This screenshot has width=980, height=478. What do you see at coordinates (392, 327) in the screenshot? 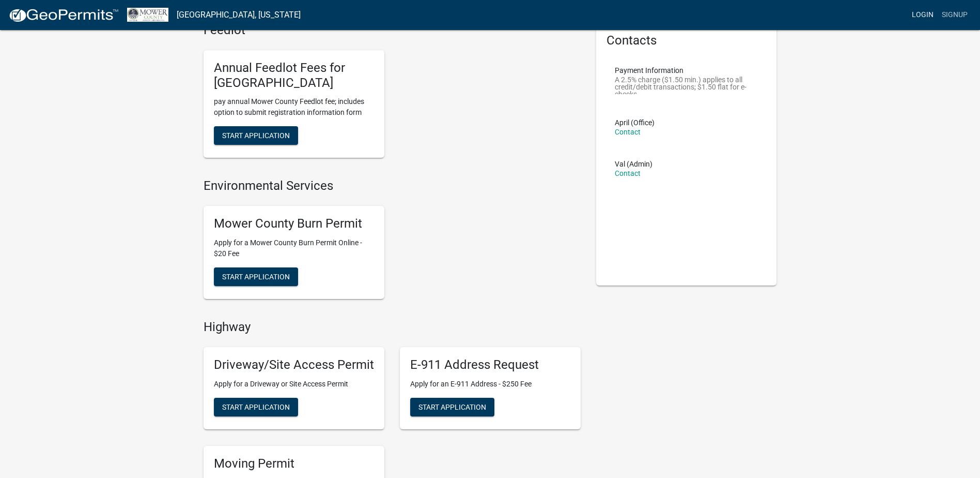
I see `h4: Highway` at bounding box center [392, 327].